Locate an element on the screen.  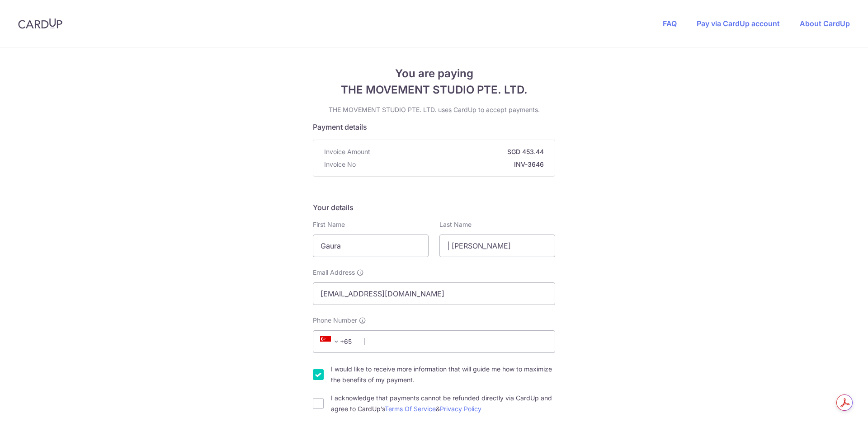
p: THE MOVEMENT STUDIO PTE. LTD. uses CardUp to accept payments. is located at coordinates (434, 110).